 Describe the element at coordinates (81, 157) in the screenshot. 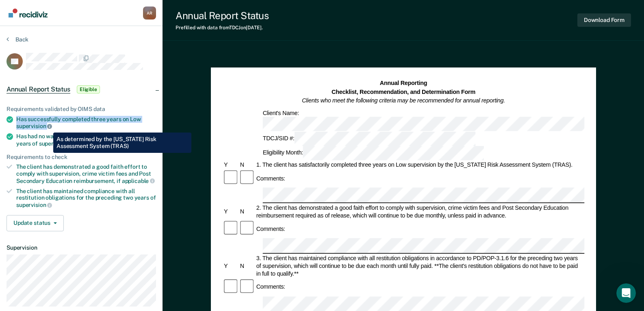

I see `div: Requirements to check` at that location.